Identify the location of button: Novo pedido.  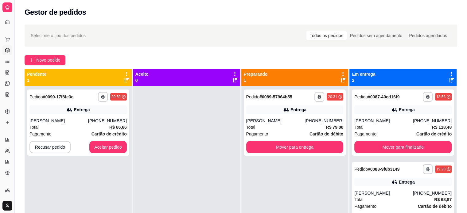
(45, 60).